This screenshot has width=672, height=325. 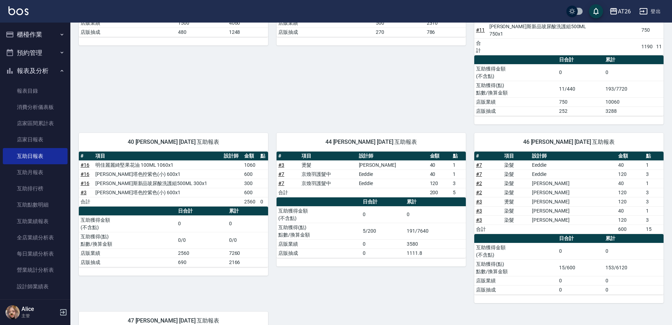 What do you see at coordinates (35, 237) in the screenshot?
I see `a: 全店業績分析表` at bounding box center [35, 237].